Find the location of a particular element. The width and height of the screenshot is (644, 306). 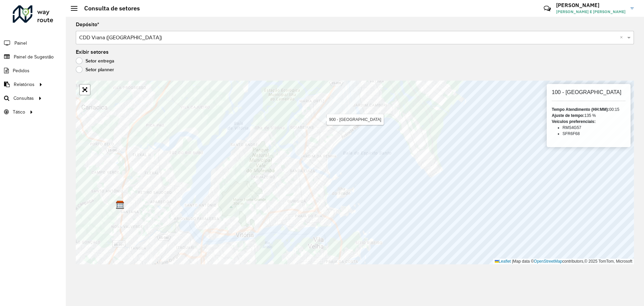

span: Pedidos is located at coordinates (21, 70).